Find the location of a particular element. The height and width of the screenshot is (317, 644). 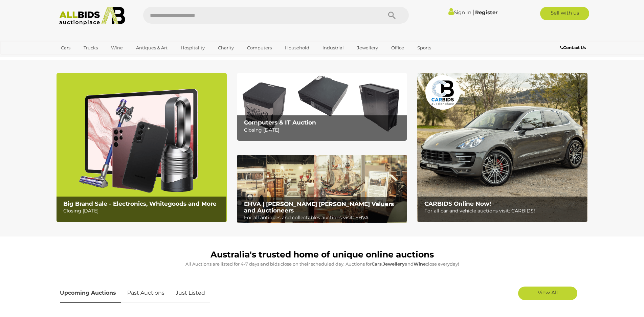

img: Big Brand Sale - Electronics, Whitegoods and More is located at coordinates (142, 147).